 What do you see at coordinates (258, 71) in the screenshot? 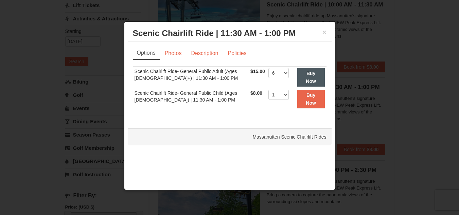
I see `span: $15.00` at bounding box center [258, 71].